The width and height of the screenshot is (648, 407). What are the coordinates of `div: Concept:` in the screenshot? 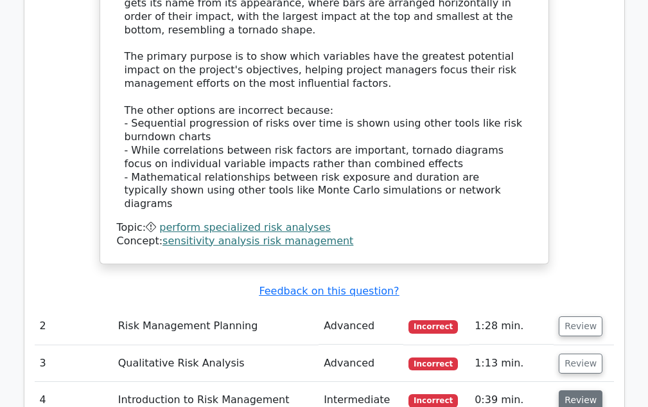 It's located at (325, 241).